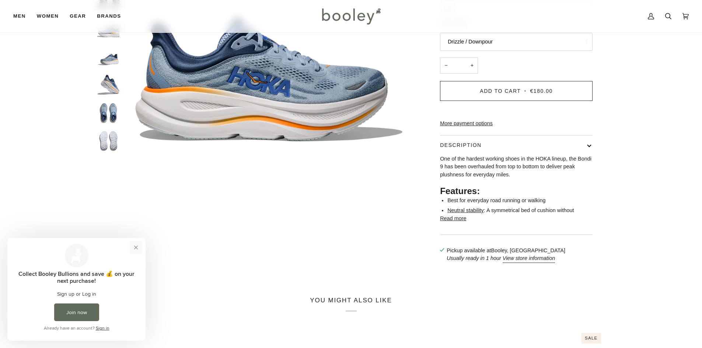 The height and width of the screenshot is (348, 702). I want to click on button: Close prompt, so click(129, 10).